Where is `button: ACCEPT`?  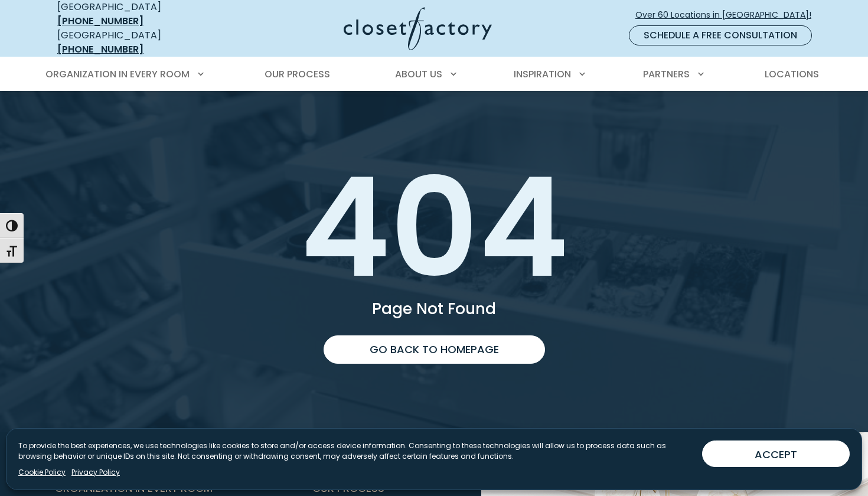
button: ACCEPT is located at coordinates (775, 454).